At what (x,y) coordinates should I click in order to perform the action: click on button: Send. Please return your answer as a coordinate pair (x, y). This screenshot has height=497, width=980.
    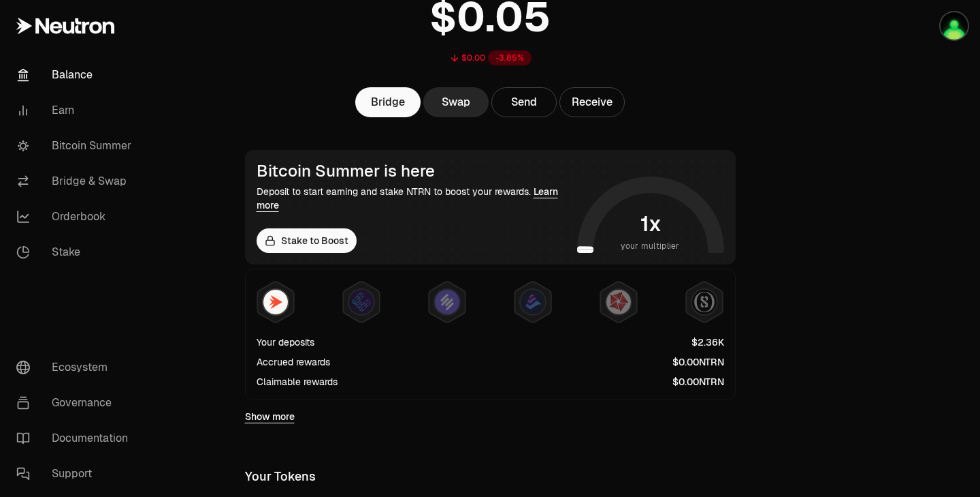
    Looking at the image, I should click on (524, 102).